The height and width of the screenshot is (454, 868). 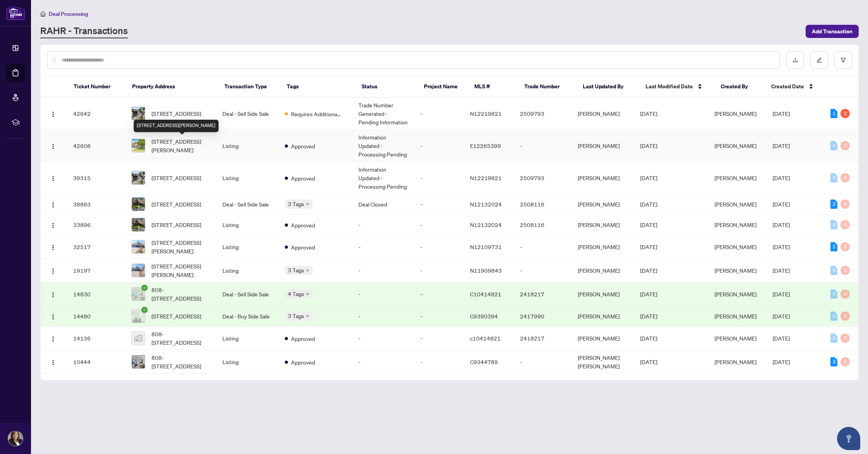 What do you see at coordinates (443, 87) in the screenshot?
I see `th: Project Name` at bounding box center [443, 87].